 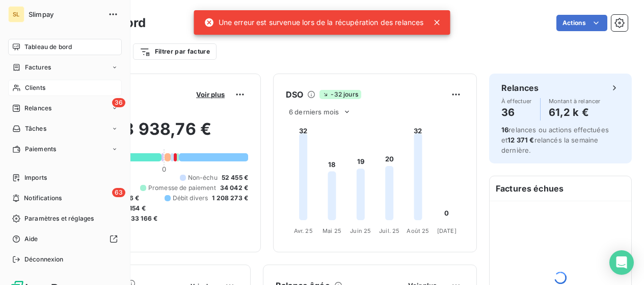 I want to click on span: Paramètres et réglages, so click(x=59, y=218).